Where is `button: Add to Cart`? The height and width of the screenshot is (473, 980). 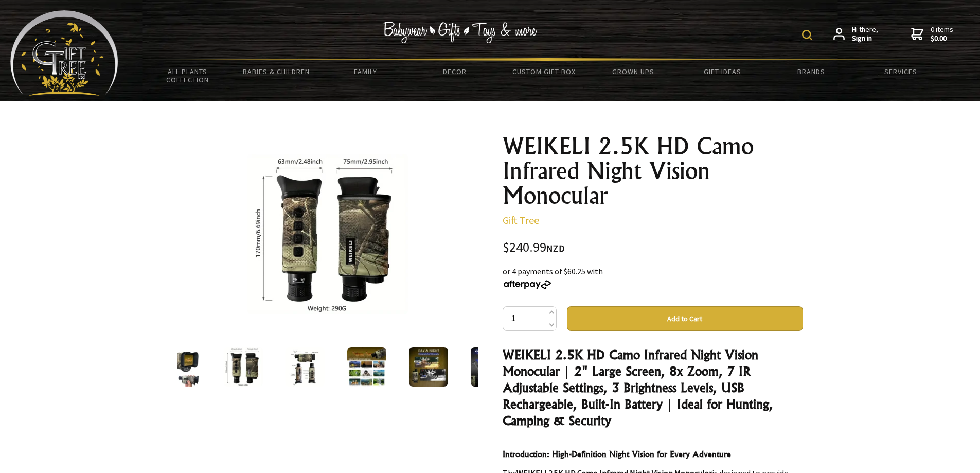 button: Add to Cart is located at coordinates (685, 319).